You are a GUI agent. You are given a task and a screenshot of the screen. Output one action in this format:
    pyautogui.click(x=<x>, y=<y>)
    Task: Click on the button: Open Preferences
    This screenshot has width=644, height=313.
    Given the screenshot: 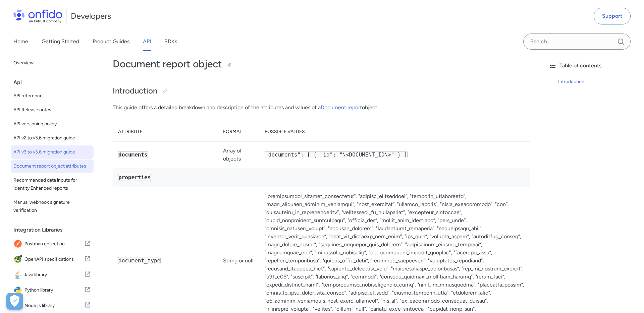 What is the action you would take?
    pyautogui.click(x=14, y=301)
    